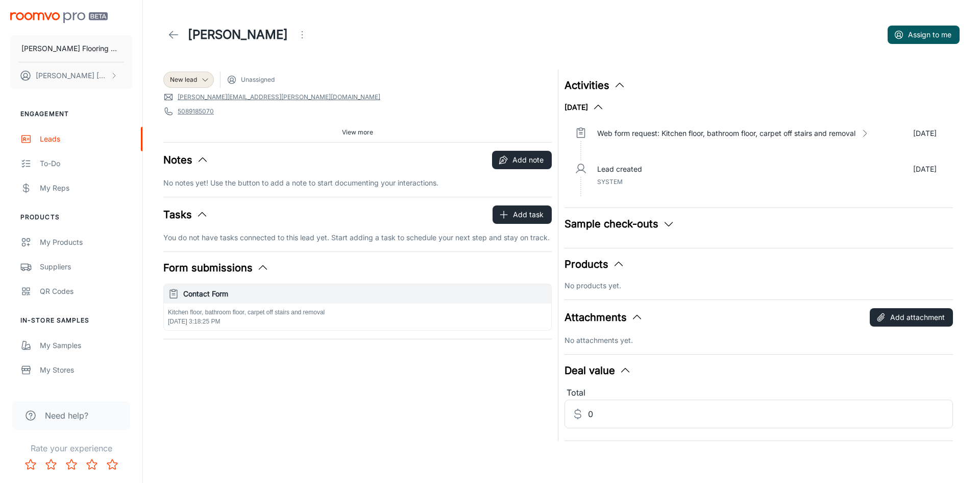 The image size is (980, 483). Describe the element at coordinates (86, 164) in the screenshot. I see `div: To-do` at that location.